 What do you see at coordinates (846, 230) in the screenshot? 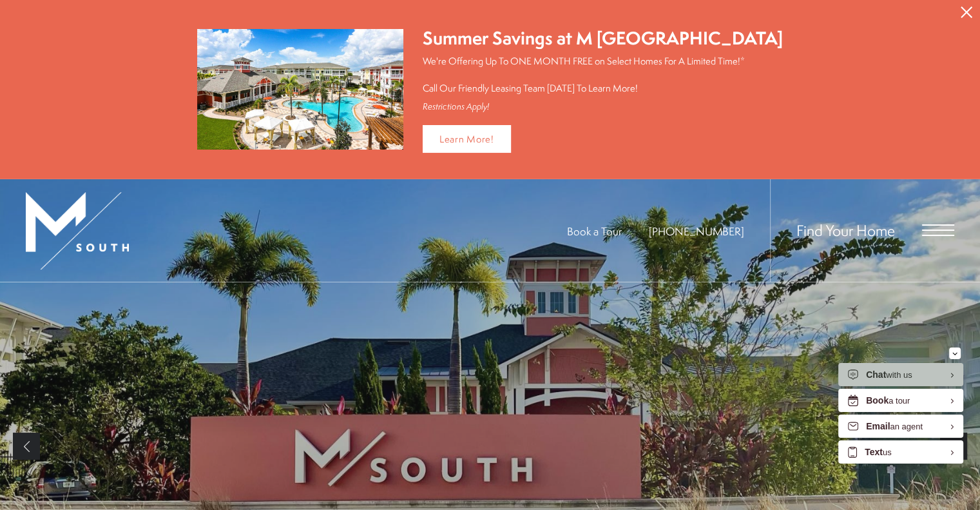
I see `a: Find Your Home` at bounding box center [846, 230].